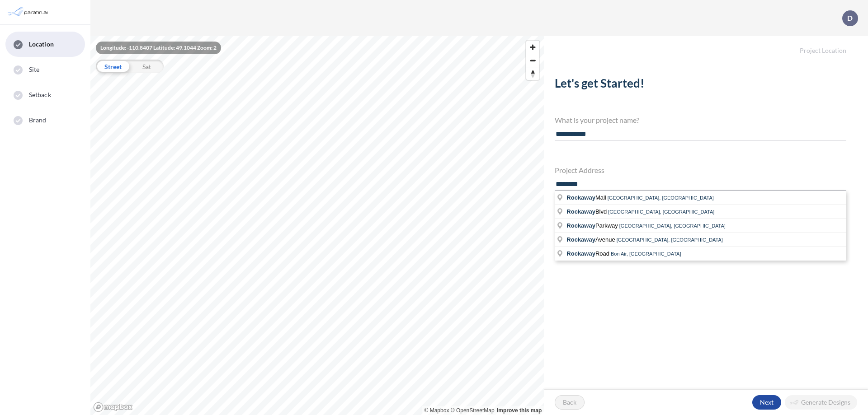  Describe the element at coordinates (587, 211) in the screenshot. I see `span: Blvd` at that location.